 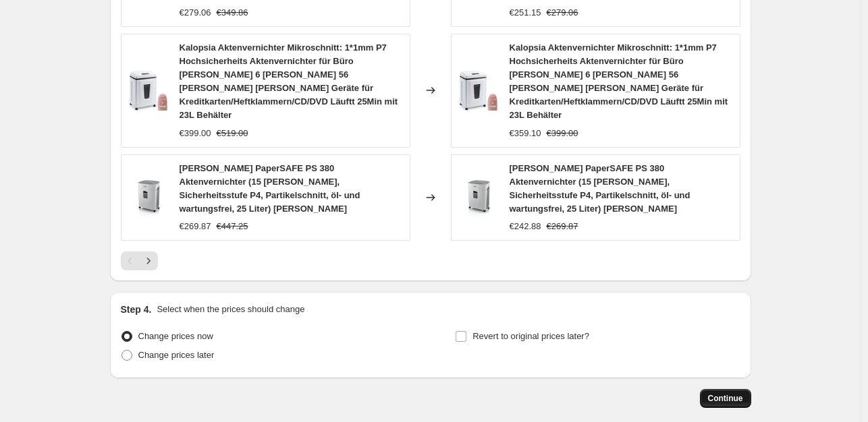 What do you see at coordinates (725, 398) in the screenshot?
I see `button: Continue` at bounding box center [725, 398].